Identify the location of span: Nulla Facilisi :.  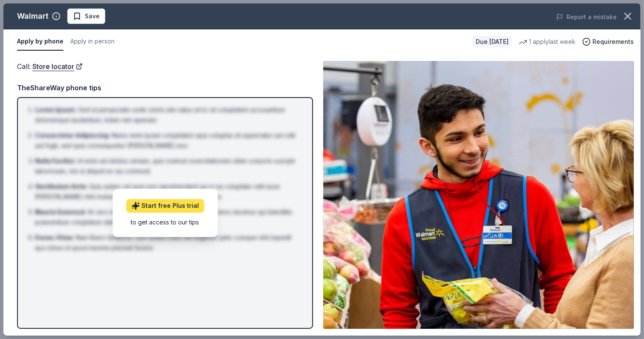
(55, 161).